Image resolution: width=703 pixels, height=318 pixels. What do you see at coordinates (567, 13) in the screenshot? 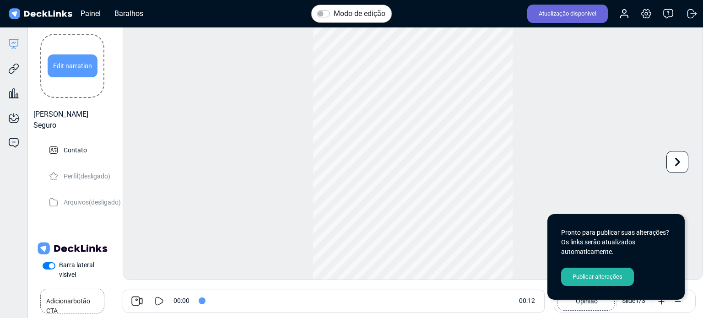
I see `font: Atualização disponível` at bounding box center [567, 13].